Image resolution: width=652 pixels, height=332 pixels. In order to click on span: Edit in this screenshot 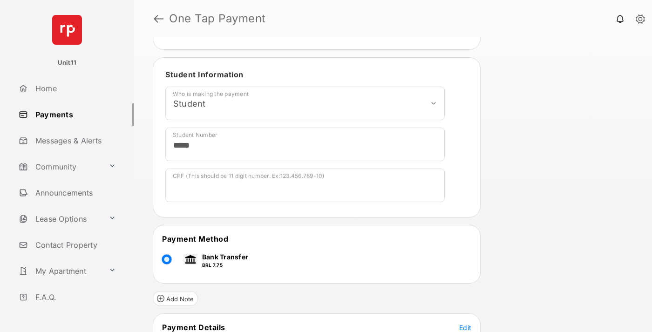, I will do `click(465, 327)`.